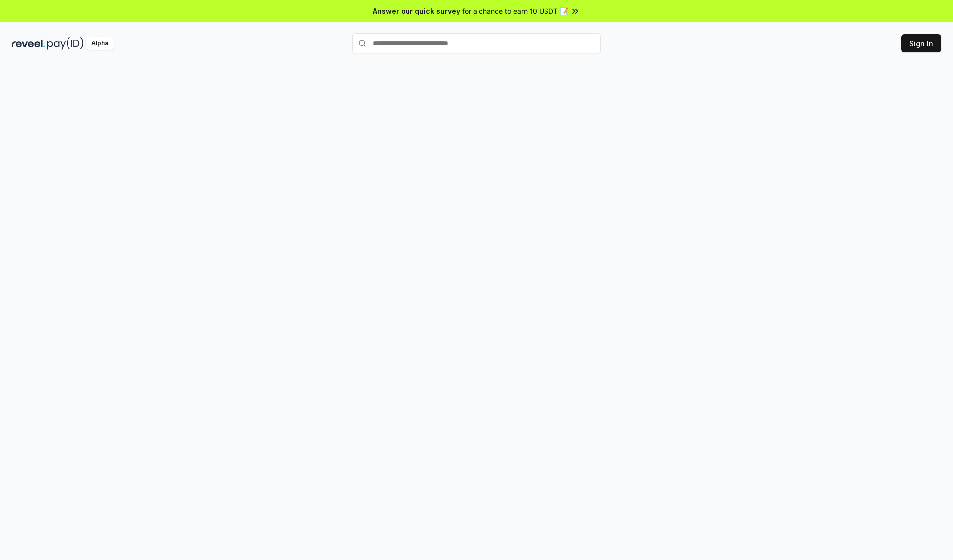 The image size is (953, 560). What do you see at coordinates (515, 11) in the screenshot?
I see `span: for a chance to earn 10 USDT 📝` at bounding box center [515, 11].